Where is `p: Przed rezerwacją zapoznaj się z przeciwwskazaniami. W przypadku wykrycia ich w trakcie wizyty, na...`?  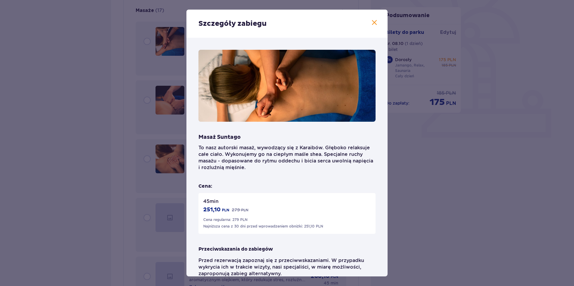 p: Przed rezerwacją zapoznaj się z przeciwwskazaniami. W przypadku wykrycia ich w trakcie wizyty, na... is located at coordinates (287, 267).